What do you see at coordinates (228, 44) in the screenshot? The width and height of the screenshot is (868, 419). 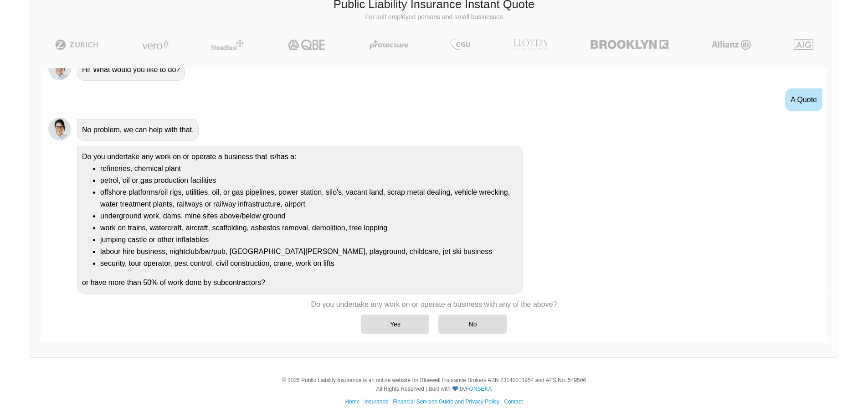 I see `img: Steadfast | Public Liability Insurance` at bounding box center [228, 44].